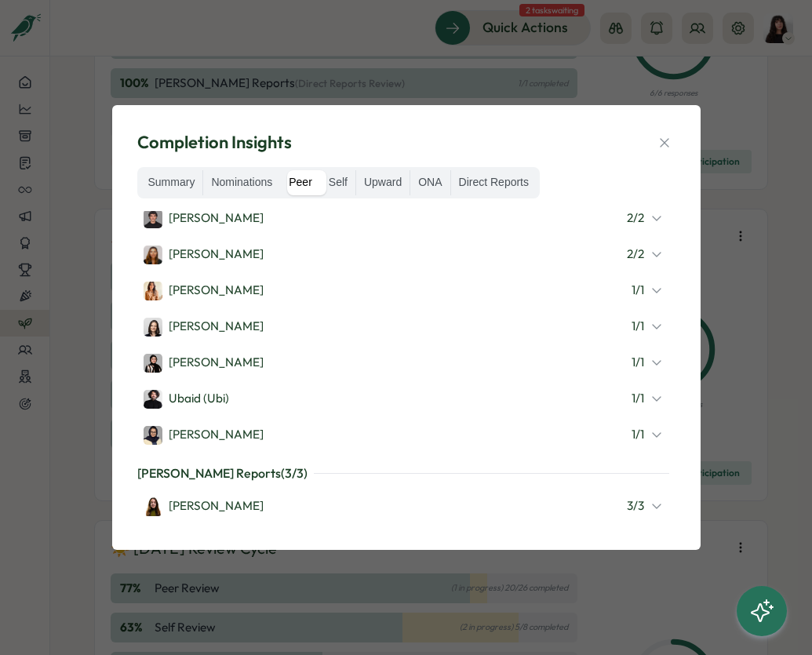 This screenshot has width=812, height=655. I want to click on img: Ubaid (Ubi), so click(153, 399).